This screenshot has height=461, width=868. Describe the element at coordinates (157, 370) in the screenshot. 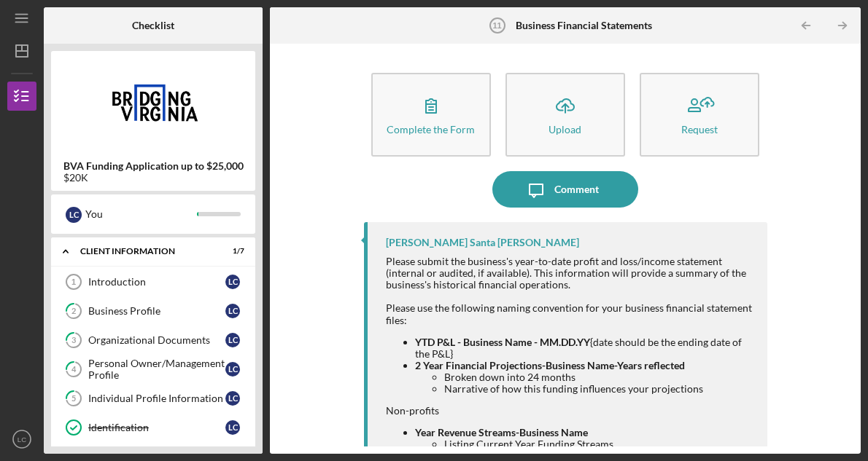

I see `div: Personal Owner/Management Profile` at that location.